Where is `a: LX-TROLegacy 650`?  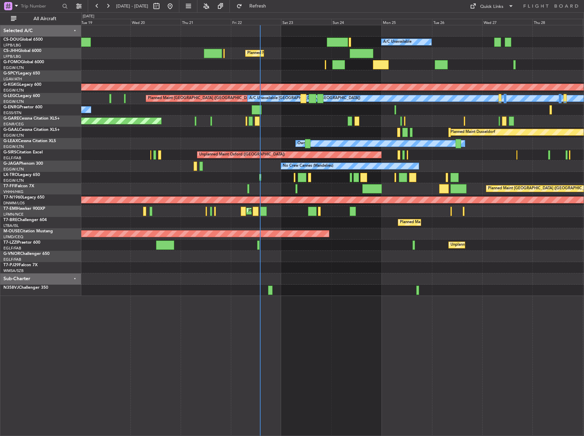
a: LX-TROLegacy 650 is located at coordinates (22, 175).